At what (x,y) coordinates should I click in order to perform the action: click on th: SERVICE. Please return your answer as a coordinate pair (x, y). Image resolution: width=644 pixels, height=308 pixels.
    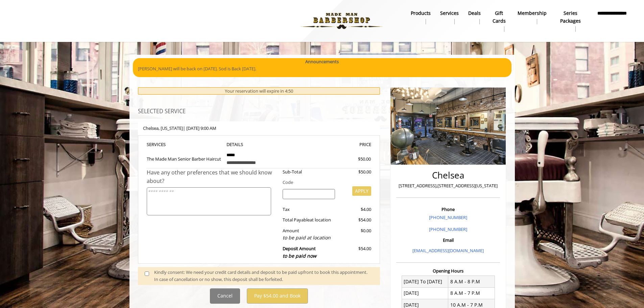
    Looking at the image, I should click on (184, 145).